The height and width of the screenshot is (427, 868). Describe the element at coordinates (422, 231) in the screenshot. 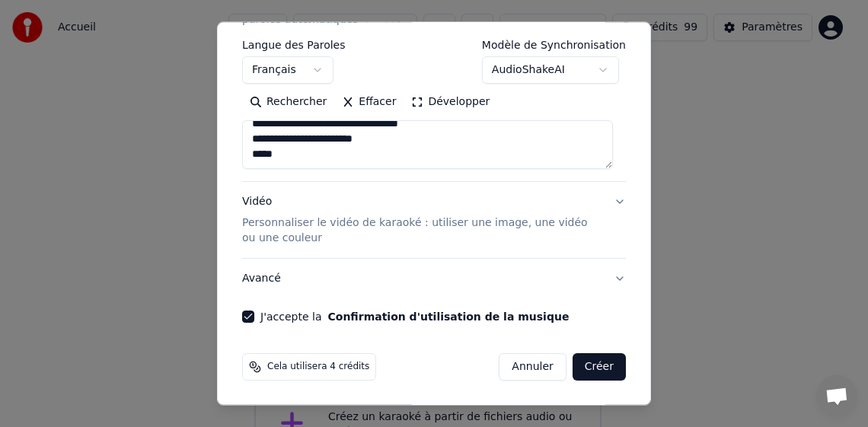

I see `p: Personnaliser le vidéo de karaoké : utiliser une image, une vidéo ou une couleur` at that location.